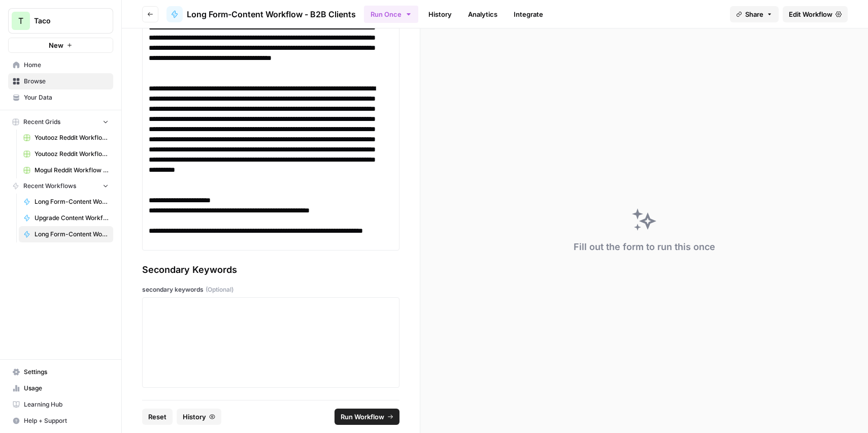 The height and width of the screenshot is (433, 868). What do you see at coordinates (644, 247) in the screenshot?
I see `div: Fill out the form to run this once` at bounding box center [644, 247].